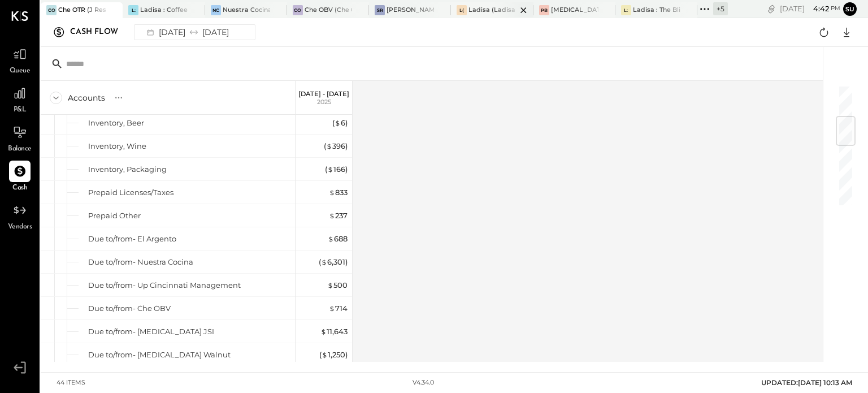 This screenshot has height=393, width=868. I want to click on span: Cash, so click(20, 188).